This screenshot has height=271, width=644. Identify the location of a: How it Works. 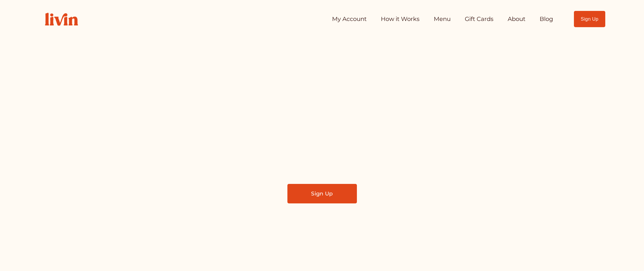
(400, 19).